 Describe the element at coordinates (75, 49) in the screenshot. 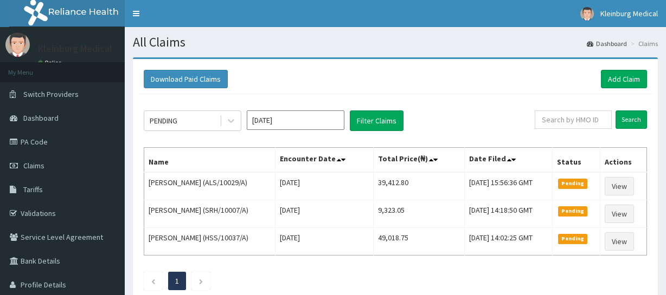

I see `p: Kleinburg Medical` at that location.